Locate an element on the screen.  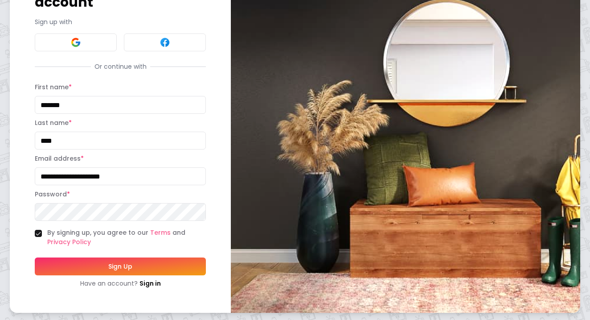
label: Email address is located at coordinates (59, 158).